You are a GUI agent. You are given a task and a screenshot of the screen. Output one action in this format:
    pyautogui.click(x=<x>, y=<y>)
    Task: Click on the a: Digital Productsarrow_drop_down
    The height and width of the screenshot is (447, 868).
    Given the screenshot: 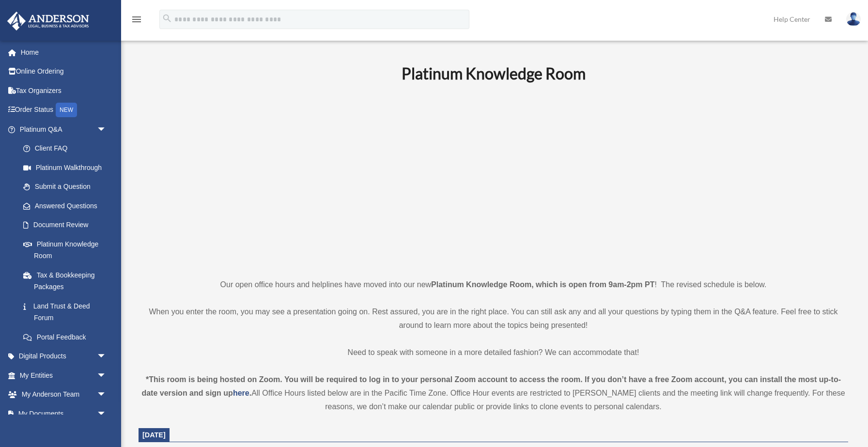 What is the action you would take?
    pyautogui.click(x=64, y=357)
    